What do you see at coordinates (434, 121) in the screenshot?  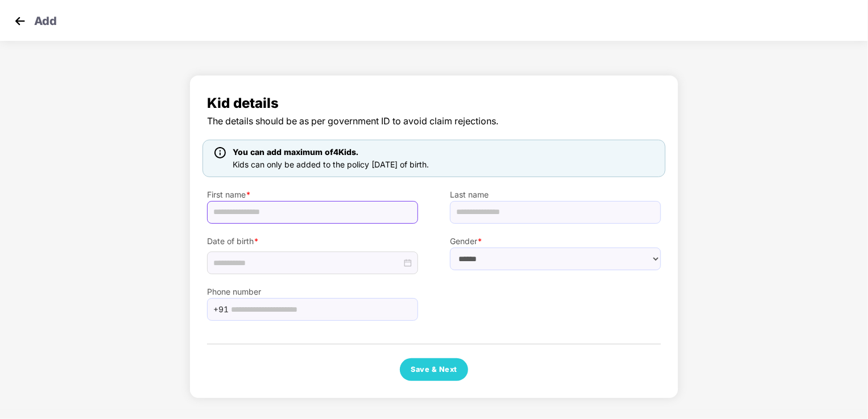 I see `span: The details should be as per government ID to avoid claim rejections.` at bounding box center [434, 121].